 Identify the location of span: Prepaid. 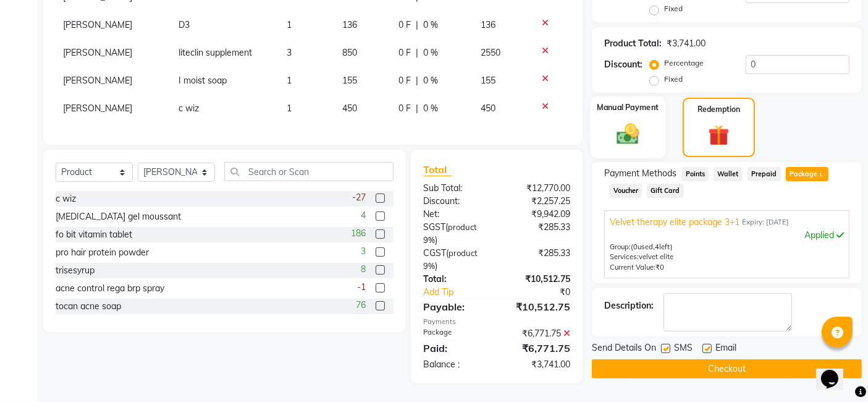
(764, 174).